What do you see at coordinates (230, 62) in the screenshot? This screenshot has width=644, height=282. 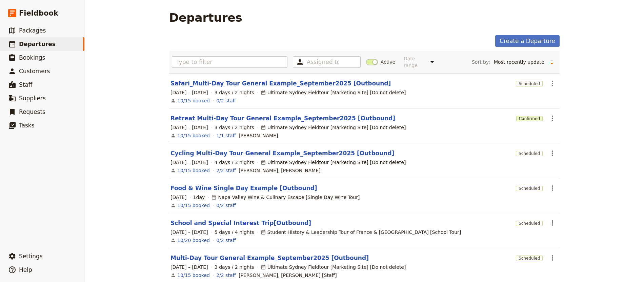 I see `input: Type to filter` at bounding box center [230, 62].